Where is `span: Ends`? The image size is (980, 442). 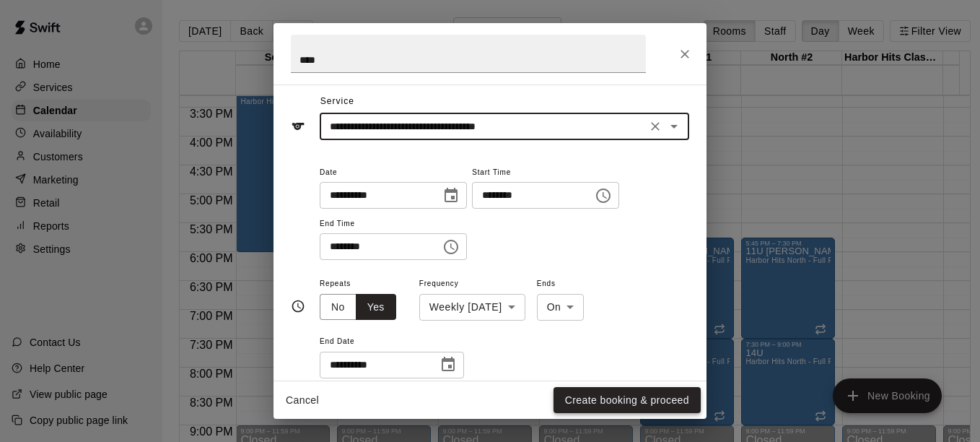
span: Ends is located at coordinates (560, 284).